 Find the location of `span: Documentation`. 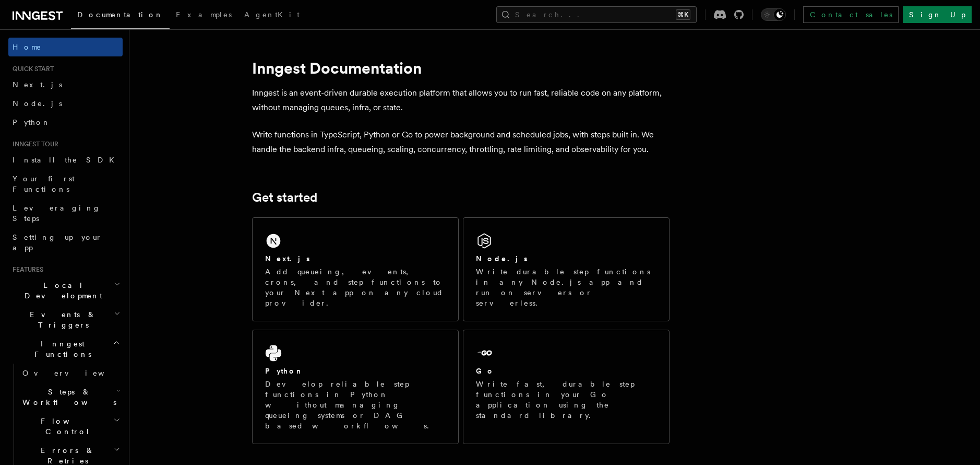

span: Documentation is located at coordinates (120, 15).